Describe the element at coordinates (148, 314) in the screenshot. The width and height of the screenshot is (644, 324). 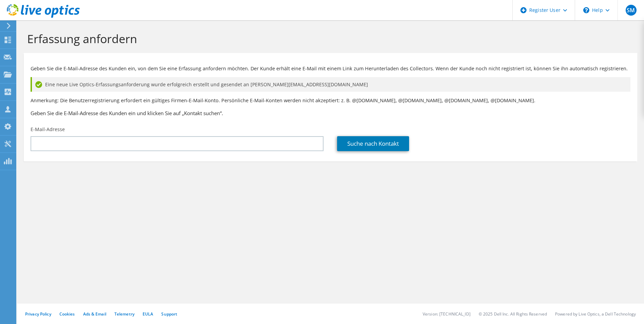
I see `a: EULA` at that location.